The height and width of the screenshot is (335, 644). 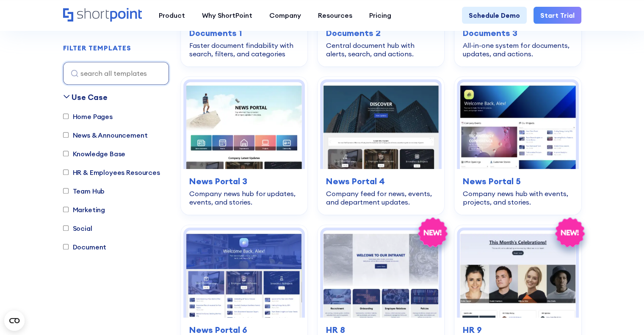 I want to click on div: All-in-one system for documents, updates, and actions., so click(x=518, y=49).